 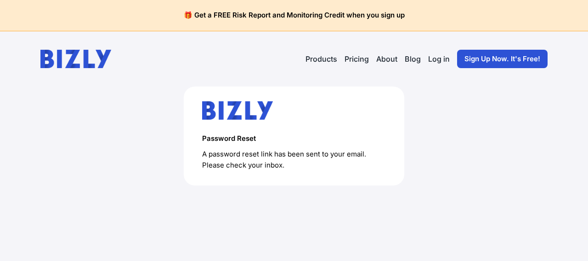 What do you see at coordinates (238, 110) in the screenshot?
I see `img: bizly_logo.svg` at bounding box center [238, 110].